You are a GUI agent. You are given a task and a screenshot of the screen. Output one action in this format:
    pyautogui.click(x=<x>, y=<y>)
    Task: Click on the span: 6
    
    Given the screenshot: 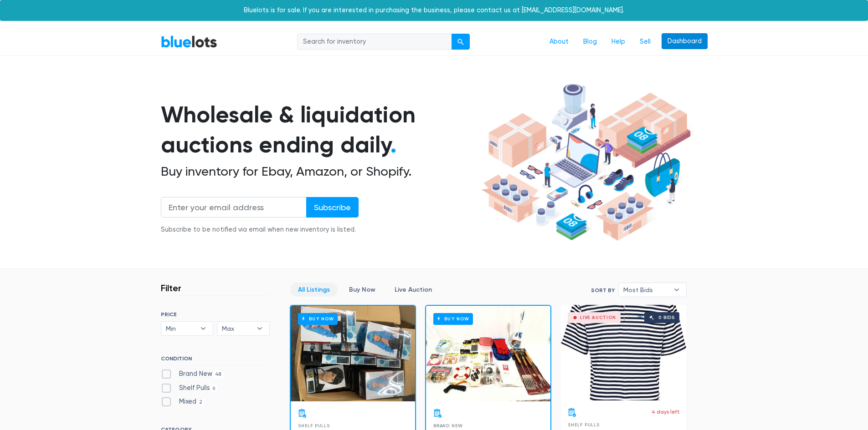 What is the action you would take?
    pyautogui.click(x=214, y=389)
    